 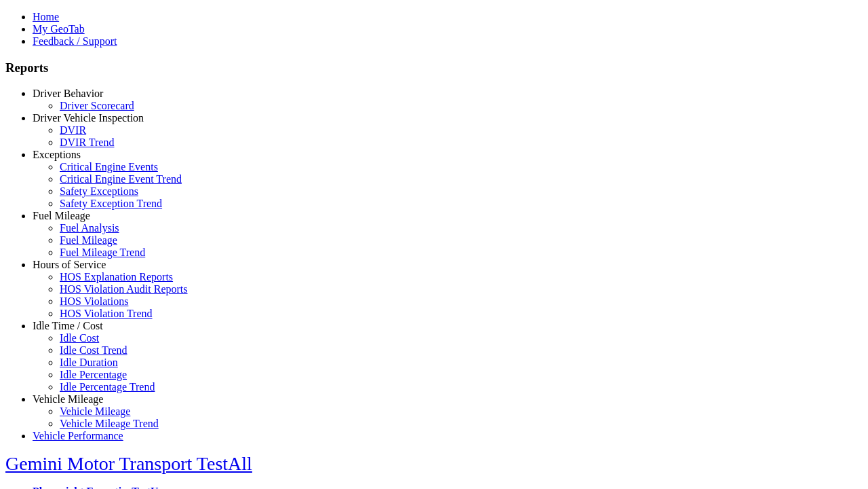 I want to click on a: Safety Exception Trend, so click(x=111, y=203).